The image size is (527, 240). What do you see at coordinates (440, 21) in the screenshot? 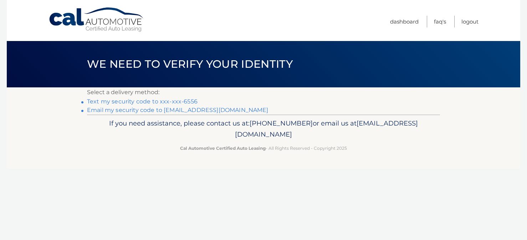
I see `a: FAQ's` at bounding box center [440, 21].